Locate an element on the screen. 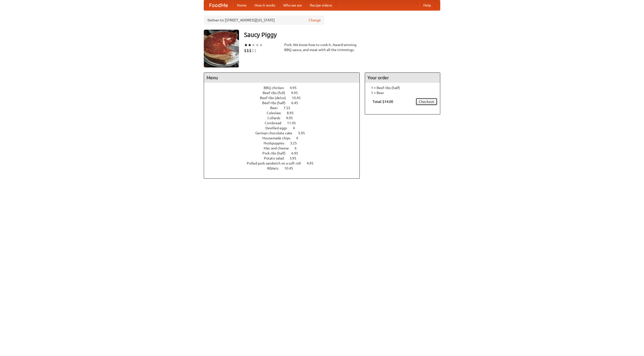  span: Mac and cheese is located at coordinates (279, 148).